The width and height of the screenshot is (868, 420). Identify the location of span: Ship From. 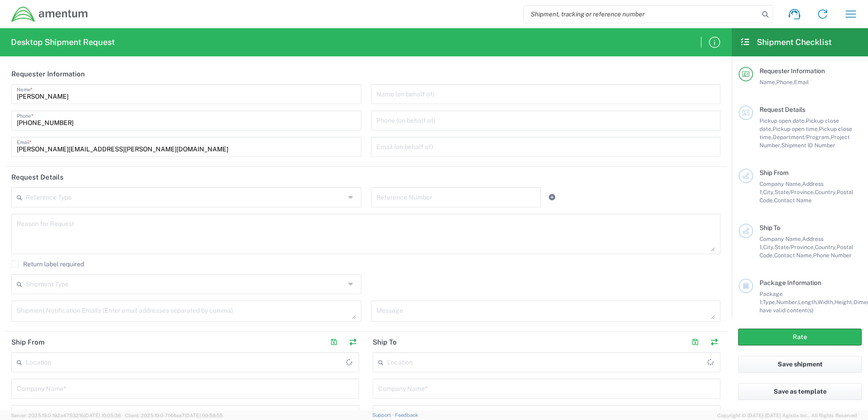
(774, 172).